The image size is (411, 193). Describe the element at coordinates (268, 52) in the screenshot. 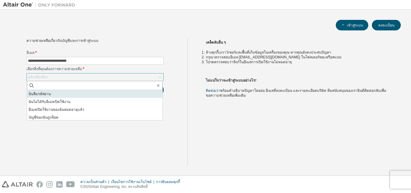

I see `font: ล้างคุกกี้เบราว์เซอร์และพื้นที่เก็บข้อมูลในเครื่องของคุณ หากคุณยังคงประสบปัญหา` at that location.